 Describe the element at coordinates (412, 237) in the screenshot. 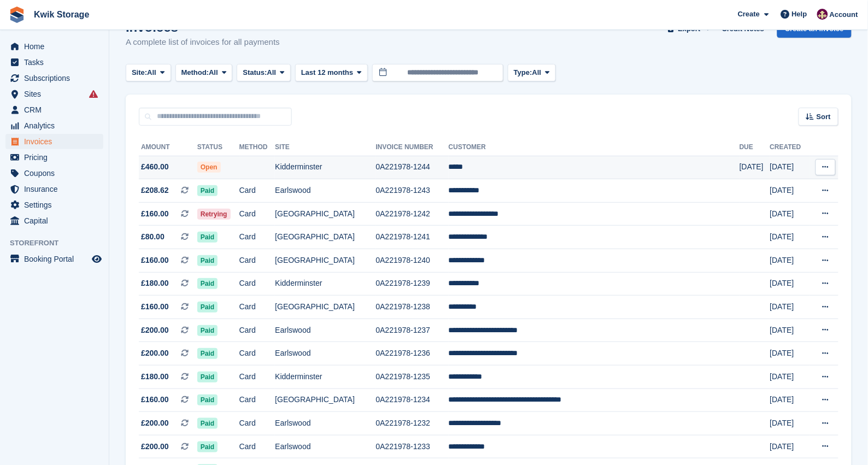

I see `td: 0A221978-1241` at that location.